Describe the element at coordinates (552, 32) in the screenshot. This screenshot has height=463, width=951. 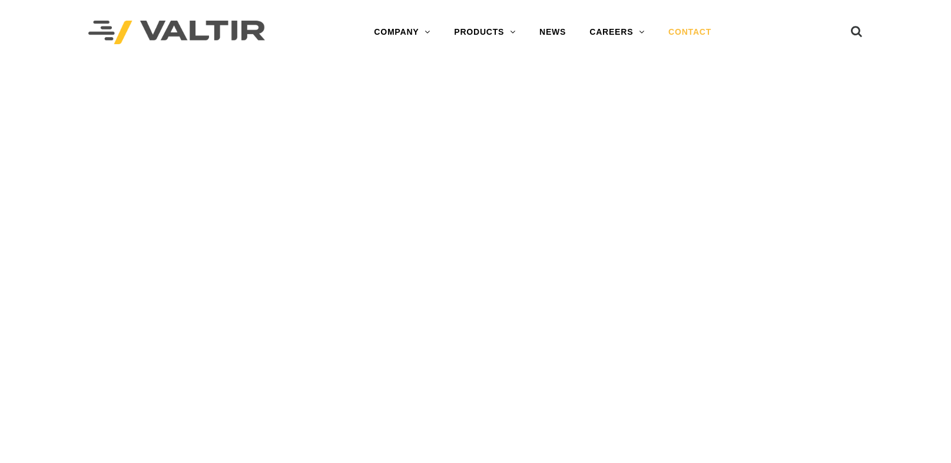
I see `a: NEWS` at that location.